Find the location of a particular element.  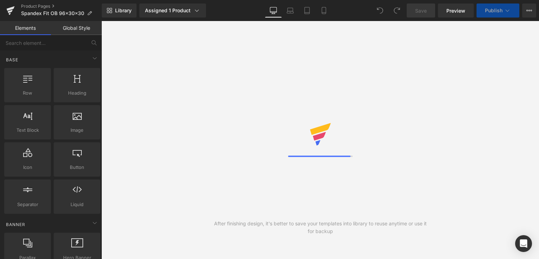

a: Desktop is located at coordinates (273, 11).